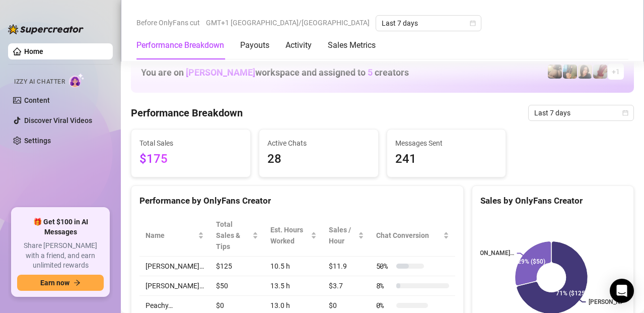 This screenshot has width=644, height=313. I want to click on td: $50, so click(237, 286).